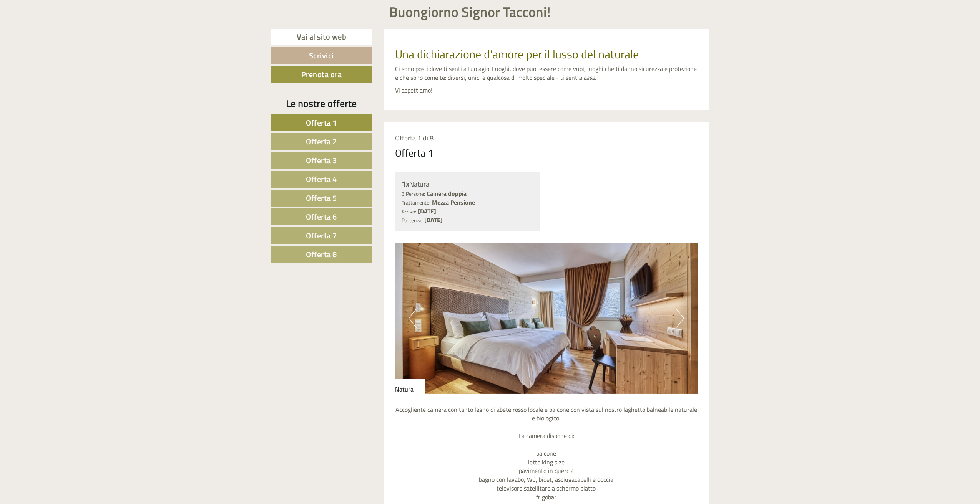 The width and height of the screenshot is (980, 504). I want to click on span: Offerta 5, so click(322, 198).